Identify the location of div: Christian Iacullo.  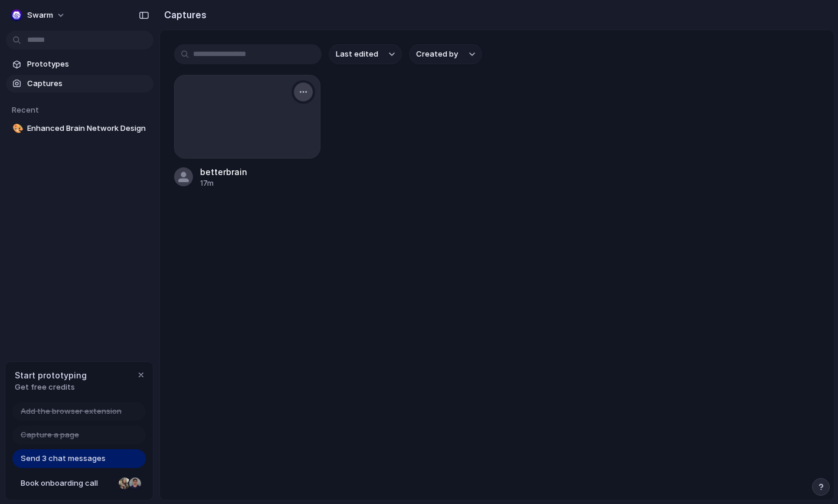
(135, 484).